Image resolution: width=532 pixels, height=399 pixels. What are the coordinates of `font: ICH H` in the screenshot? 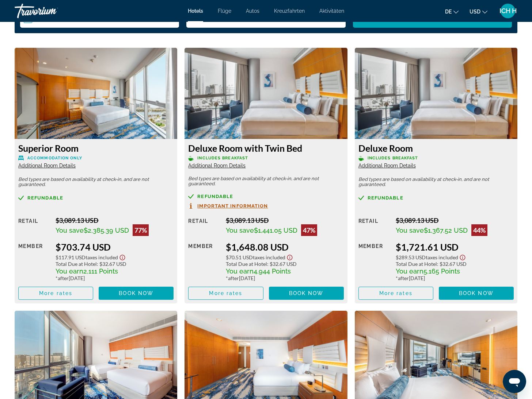 It's located at (508, 10).